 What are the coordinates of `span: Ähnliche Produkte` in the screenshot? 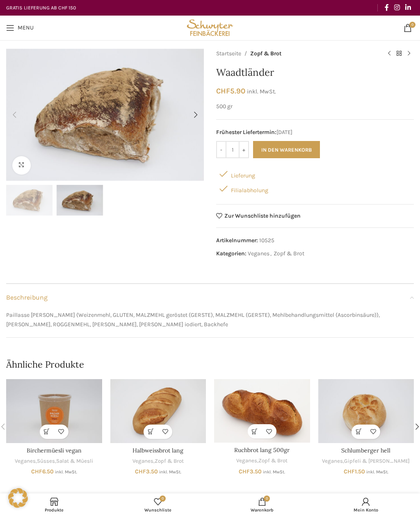 It's located at (45, 364).